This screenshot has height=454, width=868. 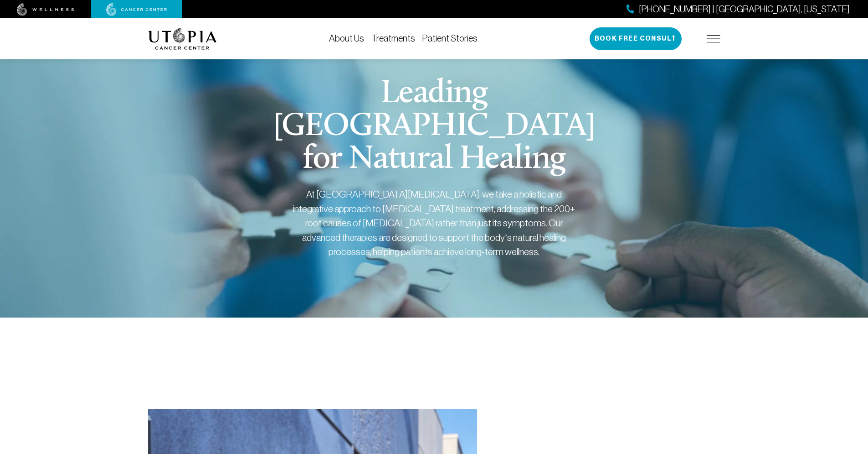 I want to click on button: Book Free Consult, so click(x=636, y=39).